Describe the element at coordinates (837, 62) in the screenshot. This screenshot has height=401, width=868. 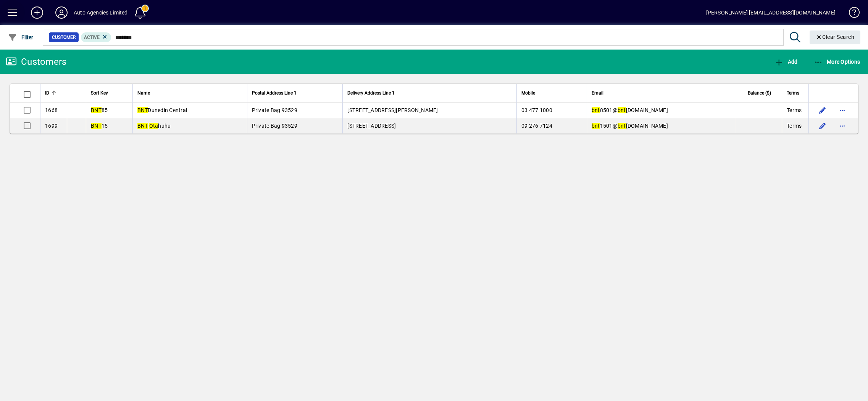
I see `span: More Options` at that location.